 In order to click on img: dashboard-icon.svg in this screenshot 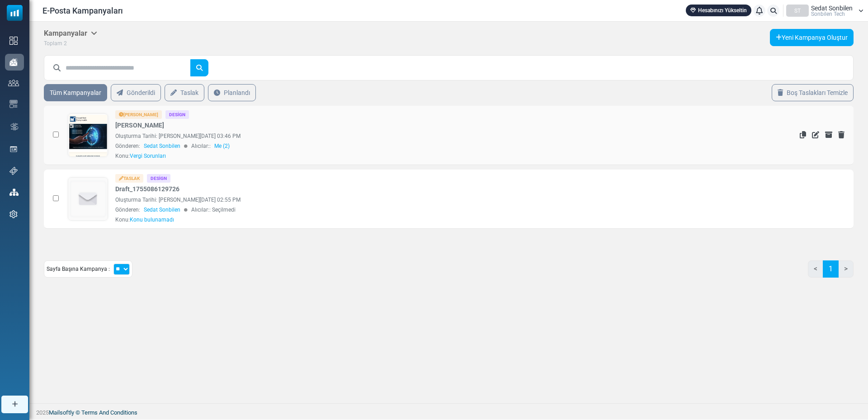, I will do `click(14, 40)`.